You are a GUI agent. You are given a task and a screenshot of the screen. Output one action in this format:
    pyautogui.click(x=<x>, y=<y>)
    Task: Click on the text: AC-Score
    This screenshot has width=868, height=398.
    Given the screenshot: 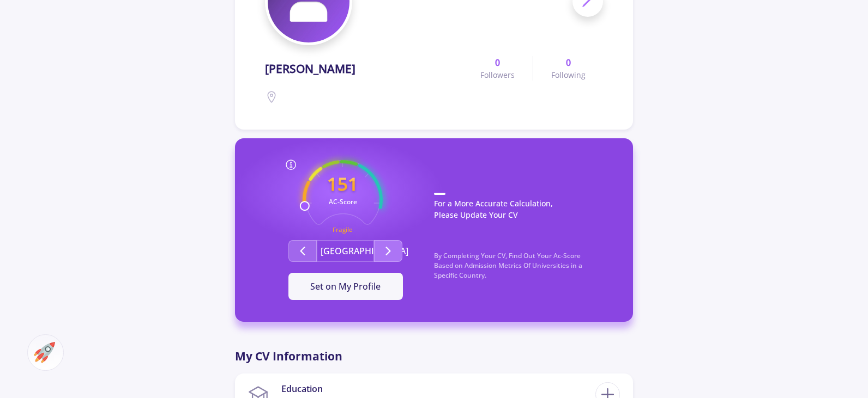 What is the action you would take?
    pyautogui.click(x=343, y=202)
    